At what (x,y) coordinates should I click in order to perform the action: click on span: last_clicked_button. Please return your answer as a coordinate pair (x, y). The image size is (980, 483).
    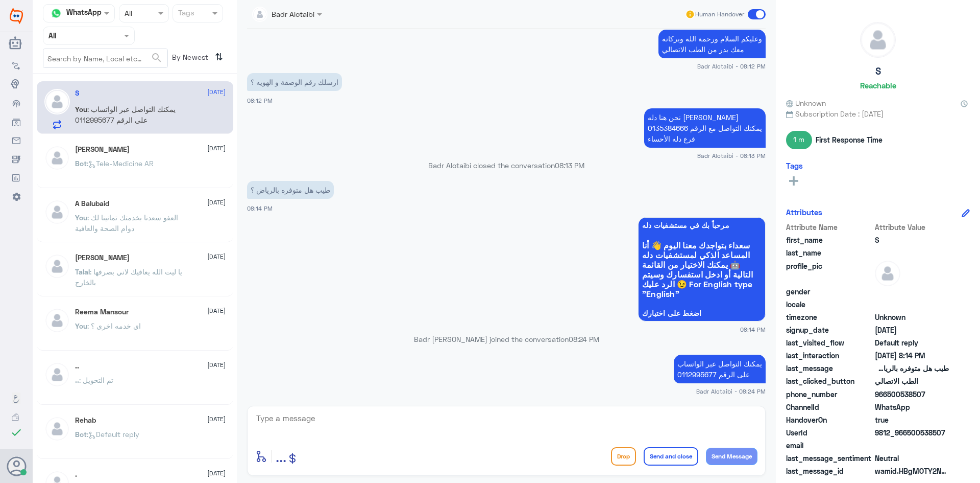
    Looking at the image, I should click on (829, 381).